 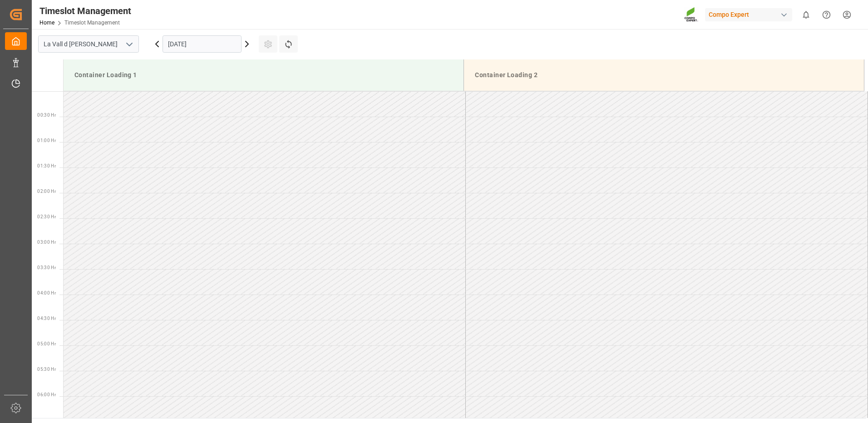 What do you see at coordinates (46, 166) in the screenshot?
I see `span: 01:30 Hr` at bounding box center [46, 166].